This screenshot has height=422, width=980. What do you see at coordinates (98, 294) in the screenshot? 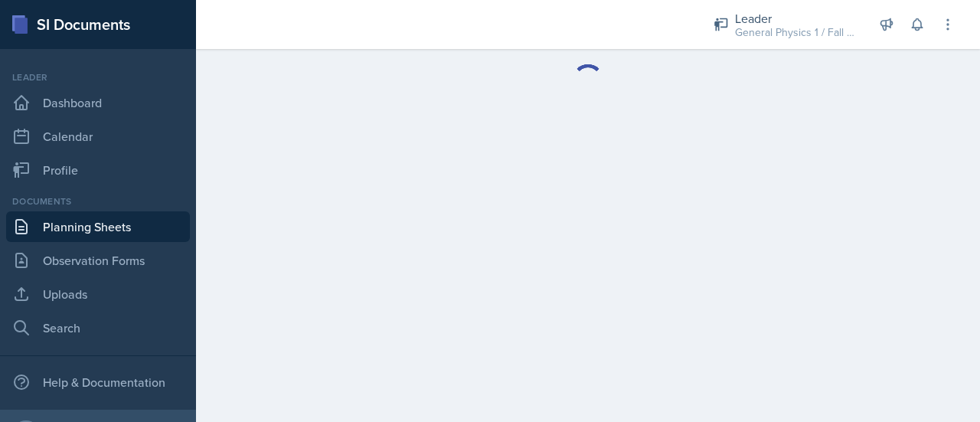
I see `a: Uploads` at bounding box center [98, 294].